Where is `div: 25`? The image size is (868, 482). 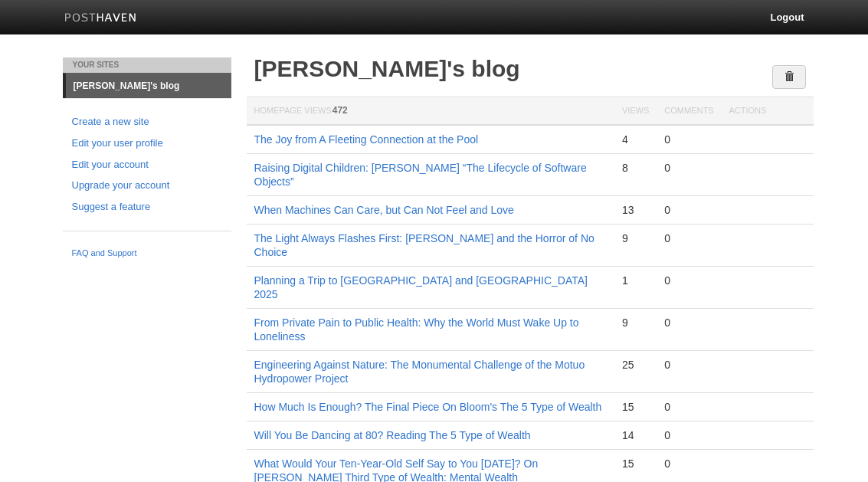
div: 25 is located at coordinates (636, 365).